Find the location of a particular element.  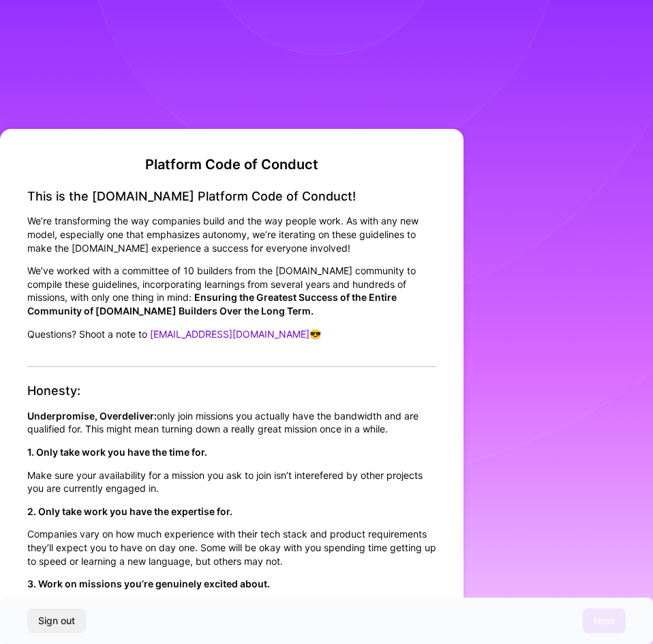

p: only join missions you actually have the bandwidth and are qualified for. This might mean turning... is located at coordinates (232, 422).